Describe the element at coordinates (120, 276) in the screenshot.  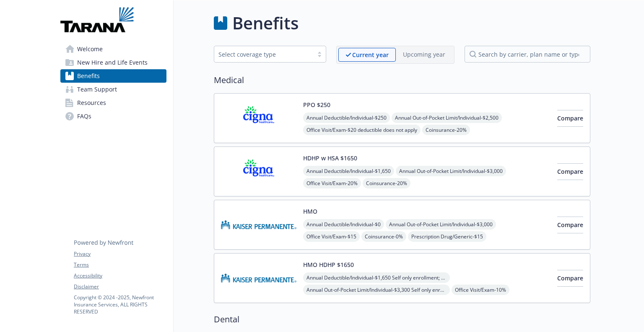
I see `a: Accessibility` at that location.